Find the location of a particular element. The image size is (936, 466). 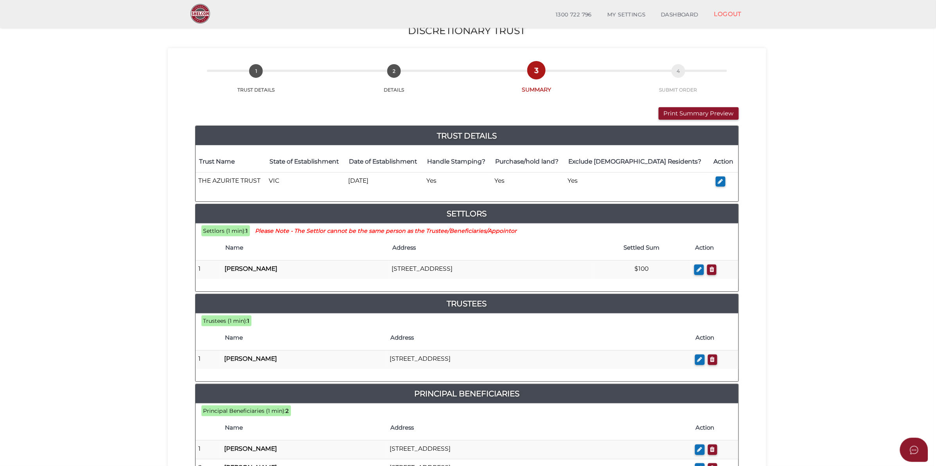

span: 1 is located at coordinates (256, 71).